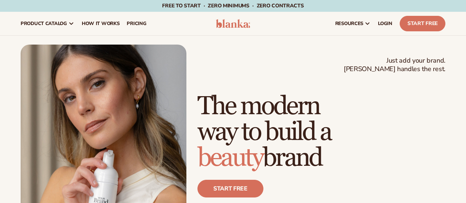 Image resolution: width=466 pixels, height=203 pixels. Describe the element at coordinates (349, 24) in the screenshot. I see `span: resources` at that location.